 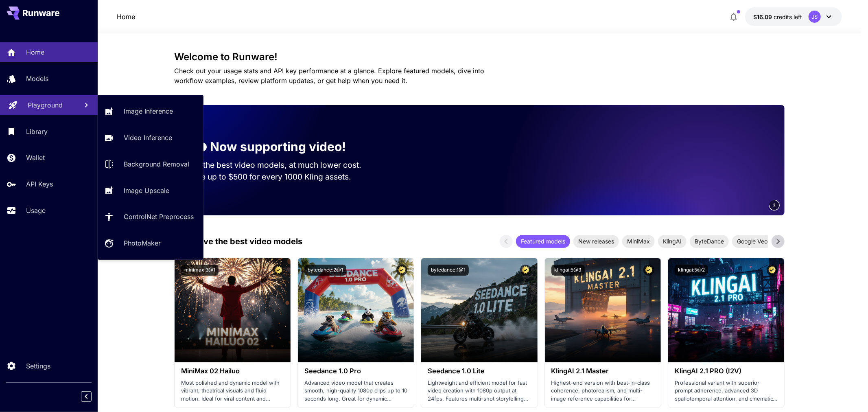 I want to click on p: Models, so click(x=37, y=79).